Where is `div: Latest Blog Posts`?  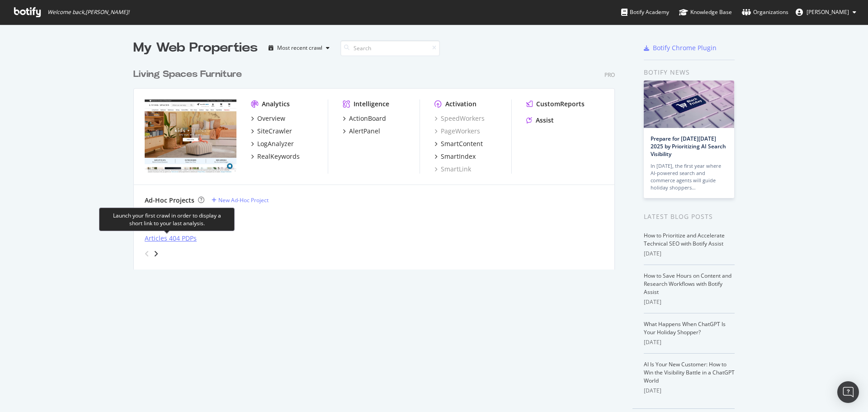
div: Latest Blog Posts is located at coordinates (689, 217).